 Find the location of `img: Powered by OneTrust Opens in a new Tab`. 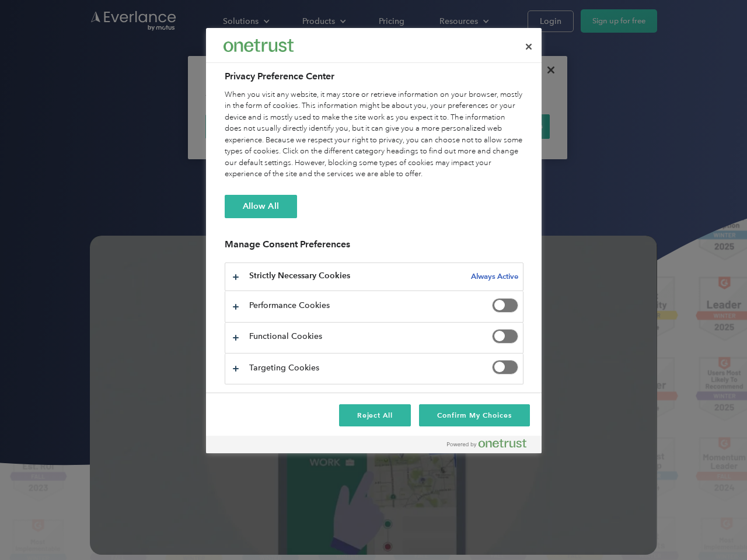

img: Powered by OneTrust Opens in a new Tab is located at coordinates (487, 443).